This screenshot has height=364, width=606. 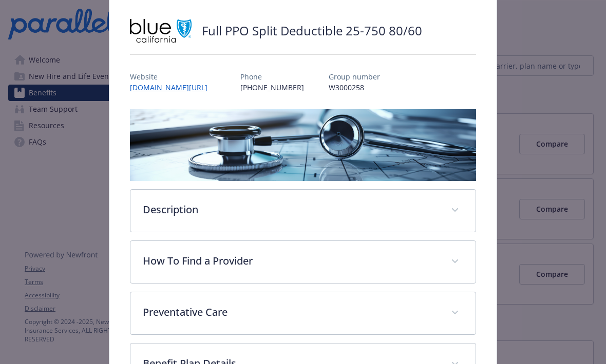 What do you see at coordinates (290, 261) in the screenshot?
I see `p: How To Find a Provider` at bounding box center [290, 261].